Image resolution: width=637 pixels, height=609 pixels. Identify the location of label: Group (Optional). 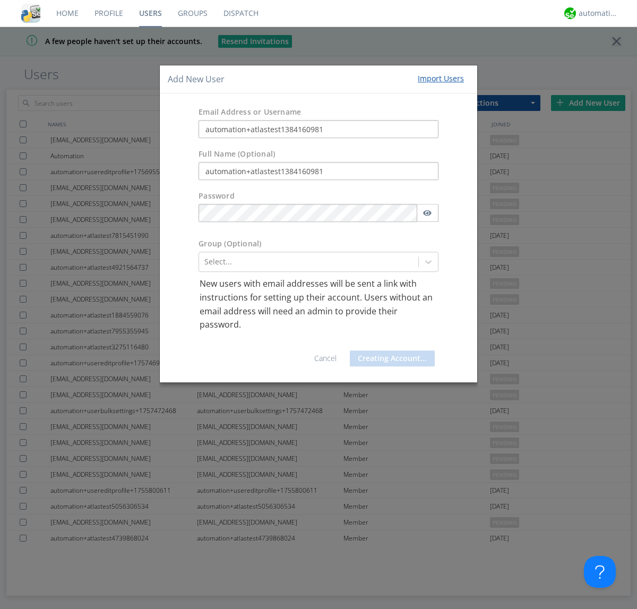
(230, 244).